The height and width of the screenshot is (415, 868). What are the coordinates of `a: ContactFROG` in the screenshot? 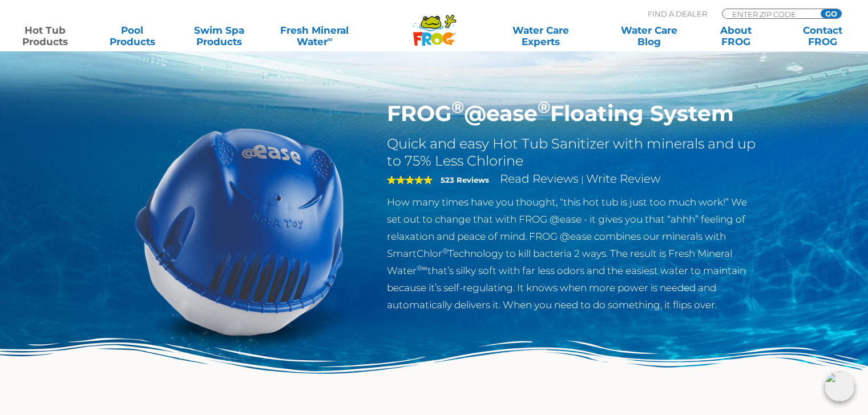 It's located at (823, 36).